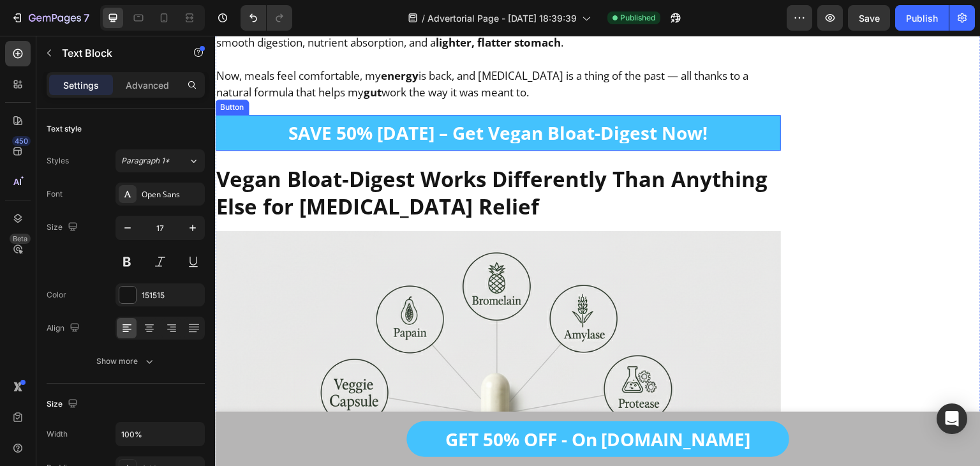  Describe the element at coordinates (54, 194) in the screenshot. I see `div: Font` at that location.